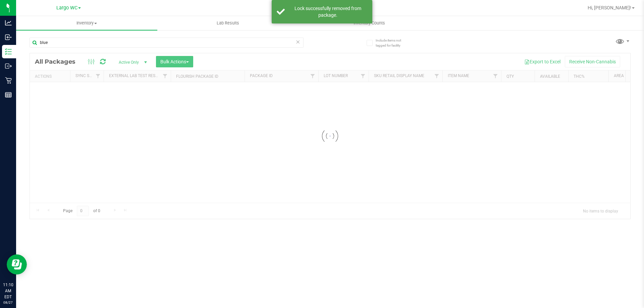  What do you see at coordinates (228, 23) in the screenshot?
I see `span: Lab Results` at bounding box center [228, 23].